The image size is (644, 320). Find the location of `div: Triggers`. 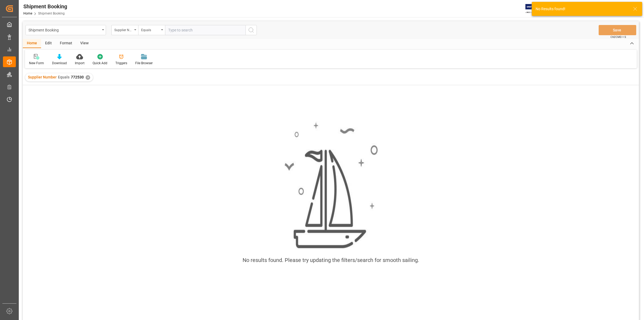

div: Triggers is located at coordinates (121, 63).